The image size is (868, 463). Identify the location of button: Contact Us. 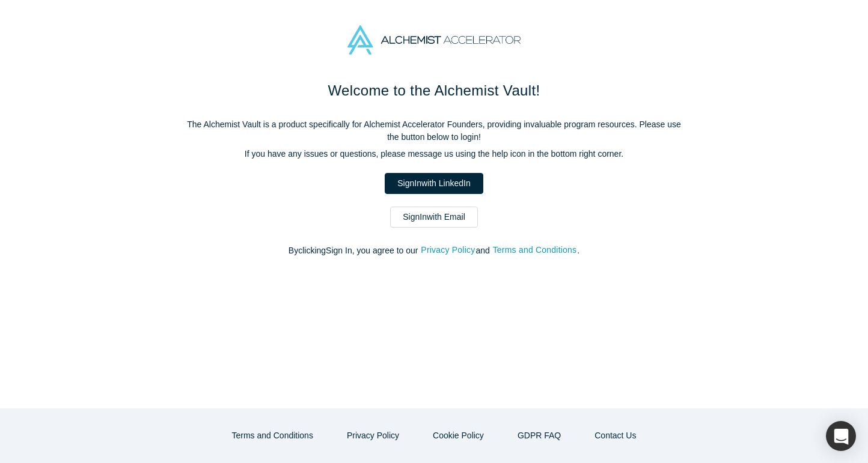
(615, 436).